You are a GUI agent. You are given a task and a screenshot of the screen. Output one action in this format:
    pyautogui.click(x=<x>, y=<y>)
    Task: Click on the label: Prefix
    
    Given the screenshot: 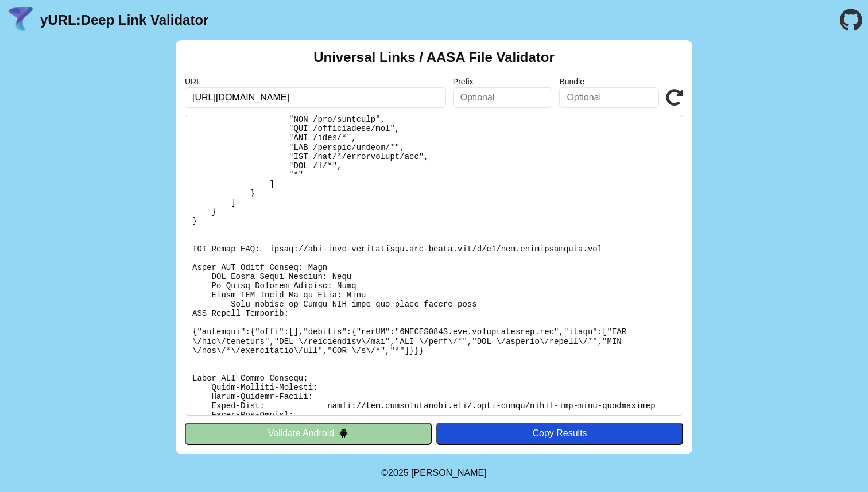 What is the action you would take?
    pyautogui.click(x=503, y=81)
    